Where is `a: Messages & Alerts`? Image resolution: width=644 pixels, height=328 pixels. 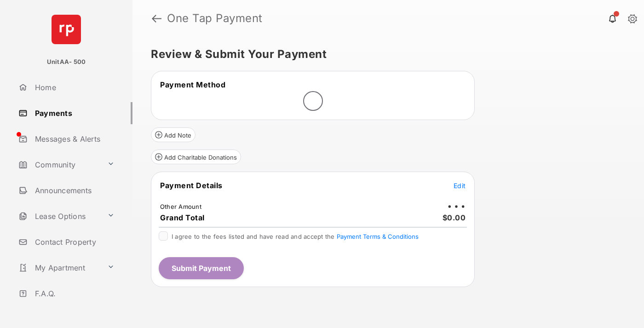
a: Messages & Alerts is located at coordinates (73, 139).